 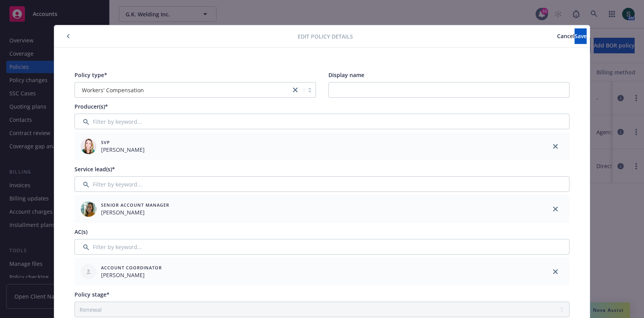 What do you see at coordinates (131, 268) in the screenshot?
I see `span: Account Coordinator` at bounding box center [131, 268].